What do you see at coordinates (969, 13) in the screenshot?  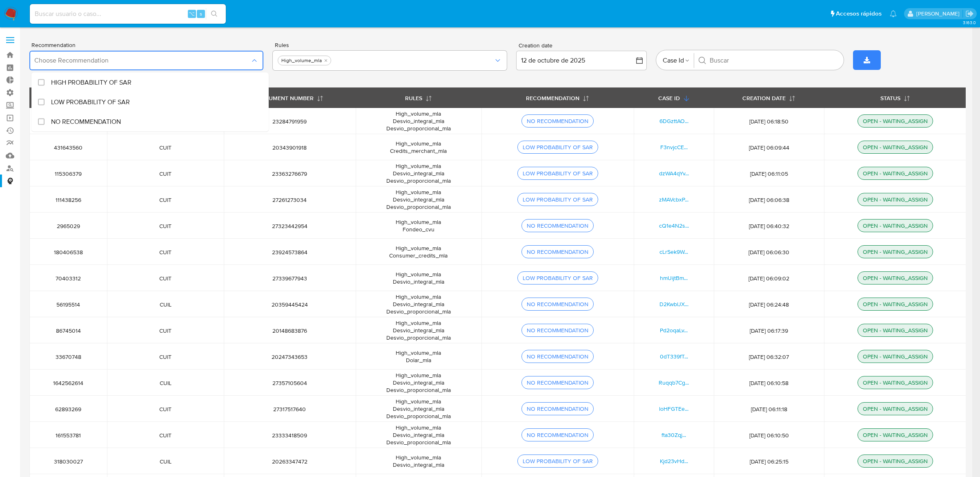 I see `a: Salir` at bounding box center [969, 13].